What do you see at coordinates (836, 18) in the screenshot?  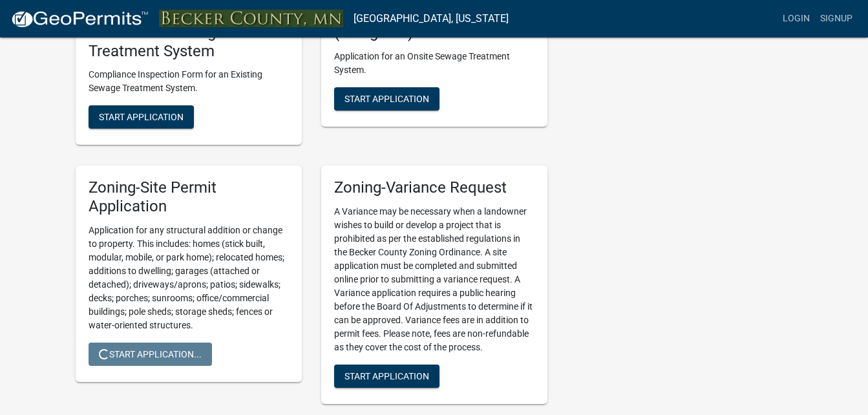 I see `a: Signup` at bounding box center [836, 18].